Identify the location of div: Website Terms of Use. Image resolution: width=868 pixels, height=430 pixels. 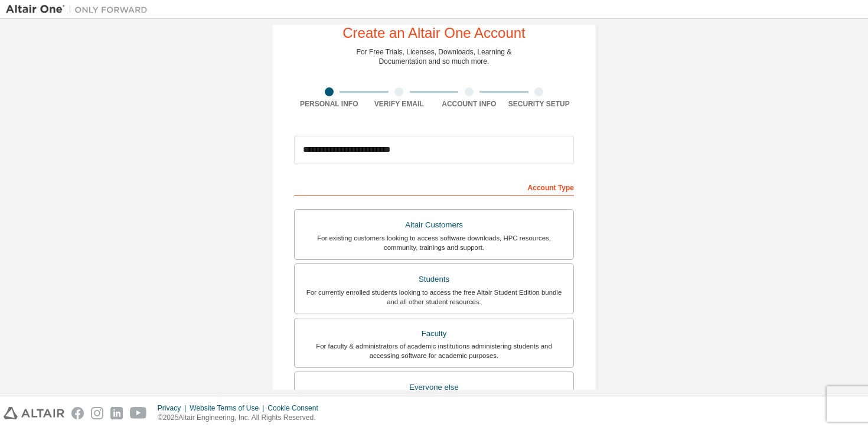
(228, 408).